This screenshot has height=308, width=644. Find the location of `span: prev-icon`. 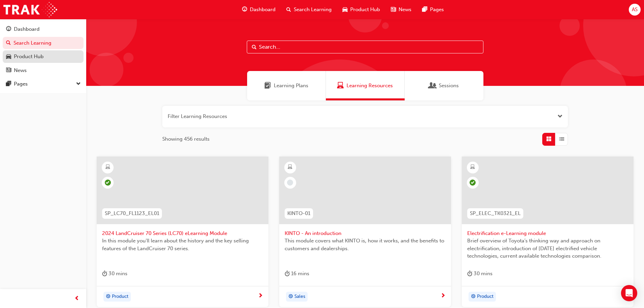

span: prev-icon is located at coordinates (77, 298).